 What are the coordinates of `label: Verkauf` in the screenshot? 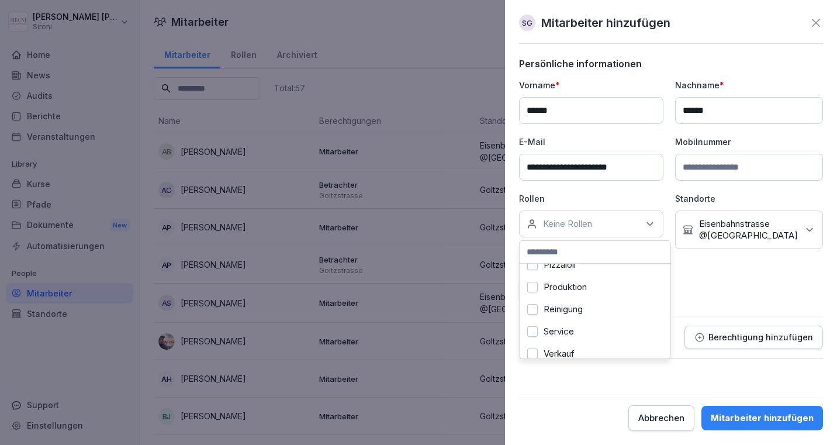 It's located at (559, 354).